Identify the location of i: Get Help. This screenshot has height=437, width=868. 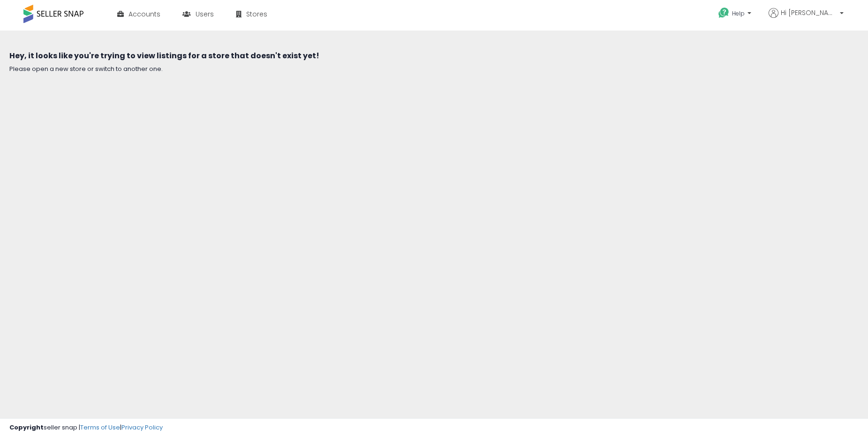
(724, 12).